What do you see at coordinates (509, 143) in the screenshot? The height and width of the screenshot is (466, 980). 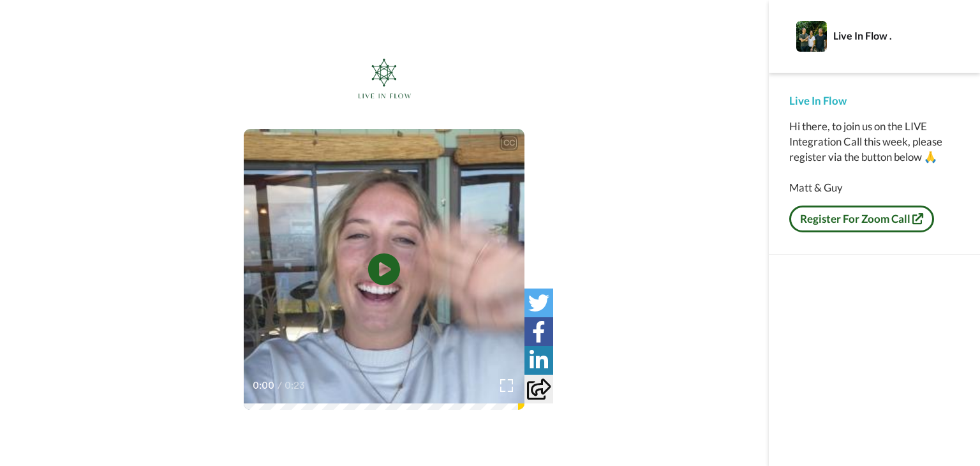 I see `div: CC` at bounding box center [509, 143].